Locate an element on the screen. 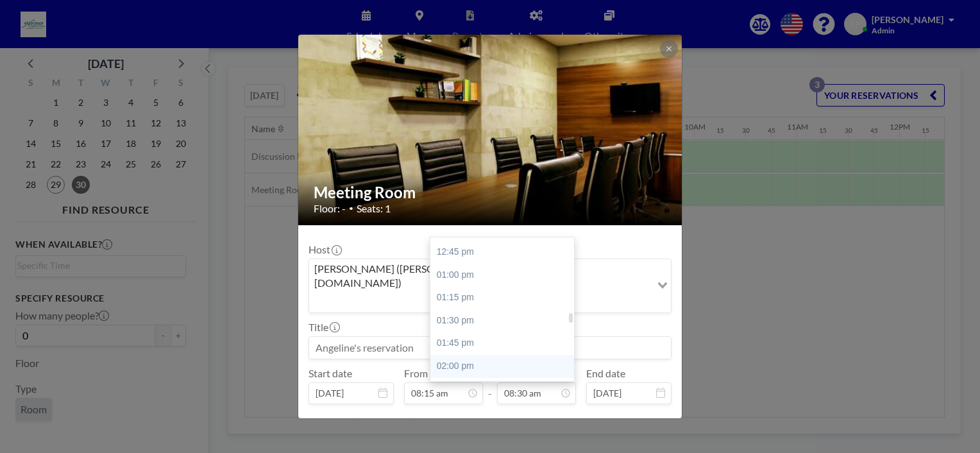 The width and height of the screenshot is (980, 453). label: End date is located at coordinates (605, 373).